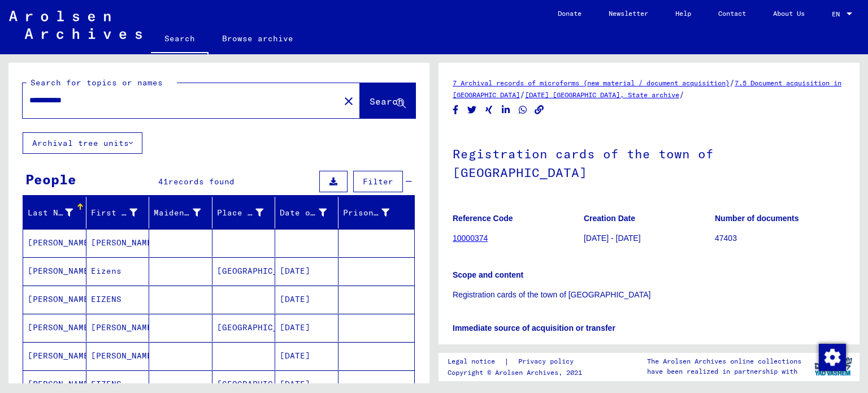 The width and height of the screenshot is (868, 393). What do you see at coordinates (201, 181) in the screenshot?
I see `span: records found` at bounding box center [201, 181].